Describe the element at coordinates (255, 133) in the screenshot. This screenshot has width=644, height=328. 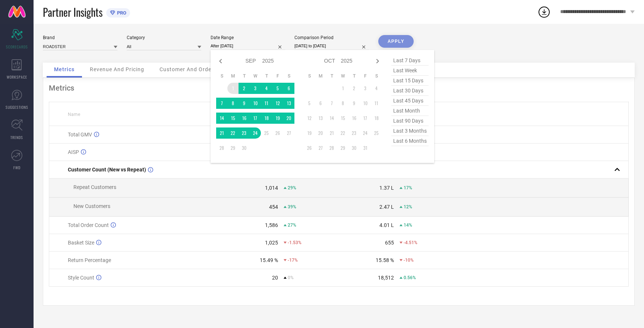
I see `td: Wed Sep 24 2025` at that location.